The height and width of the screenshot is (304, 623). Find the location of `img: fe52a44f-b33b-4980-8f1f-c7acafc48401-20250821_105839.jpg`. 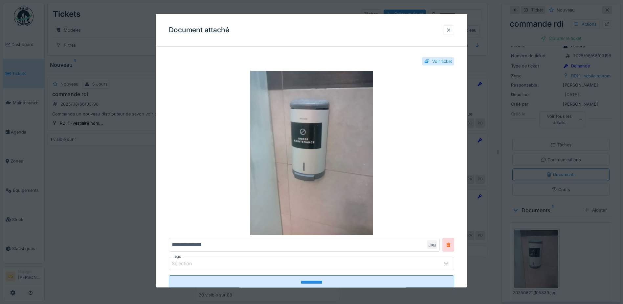

img: fe52a44f-b33b-4980-8f1f-c7acafc48401-20250821_105839.jpg is located at coordinates (311, 153).